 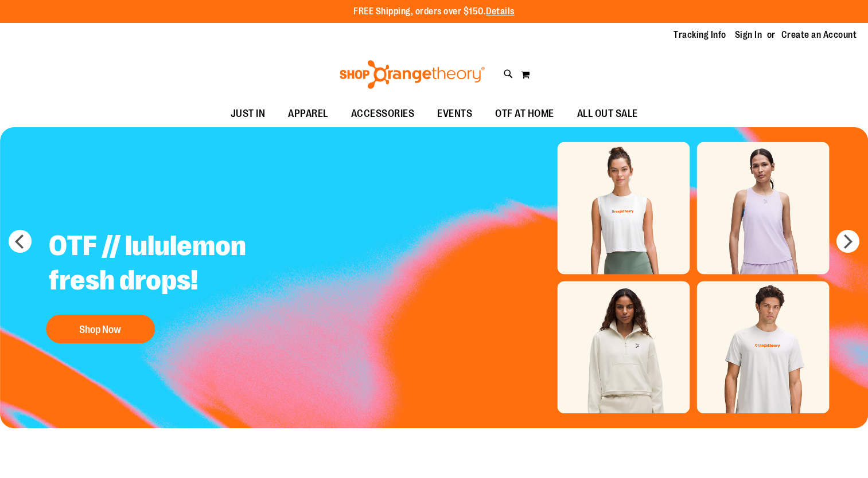 I want to click on a: Tracking Info, so click(x=700, y=35).